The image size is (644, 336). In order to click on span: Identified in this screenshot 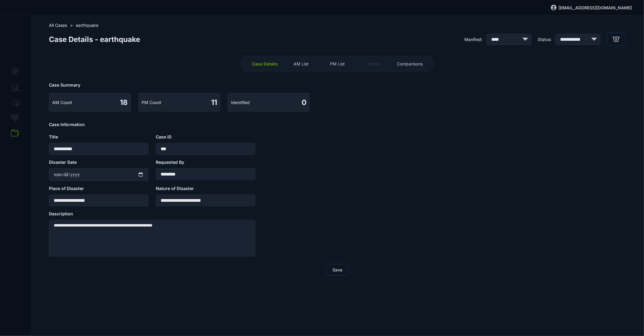, I will do `click(240, 102)`.